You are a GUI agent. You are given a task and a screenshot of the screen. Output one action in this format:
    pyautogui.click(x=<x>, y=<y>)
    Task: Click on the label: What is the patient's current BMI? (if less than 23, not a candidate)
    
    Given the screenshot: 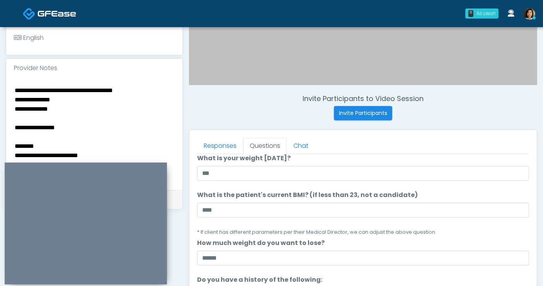 What is the action you would take?
    pyautogui.click(x=307, y=195)
    